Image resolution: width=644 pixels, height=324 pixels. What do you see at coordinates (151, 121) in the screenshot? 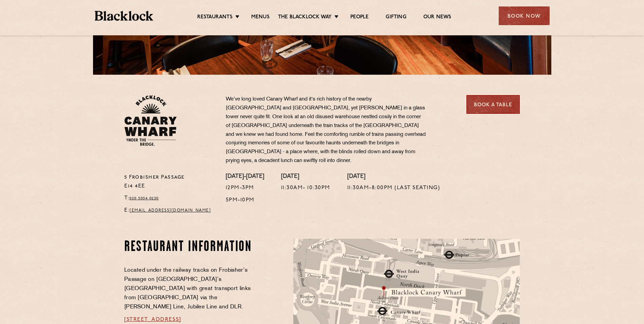
I see `img: BL_CW_Logo_Website.svg` at bounding box center [151, 121].